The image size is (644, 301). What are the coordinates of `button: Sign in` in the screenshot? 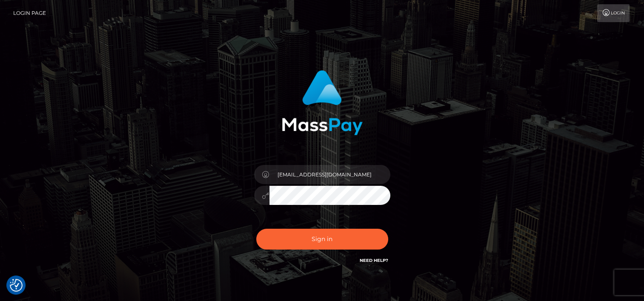 It's located at (322, 239).